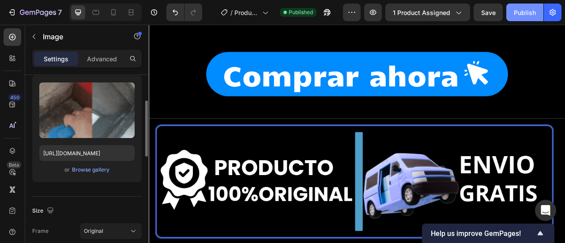 The width and height of the screenshot is (565, 243). I want to click on div: Size, so click(44, 211).